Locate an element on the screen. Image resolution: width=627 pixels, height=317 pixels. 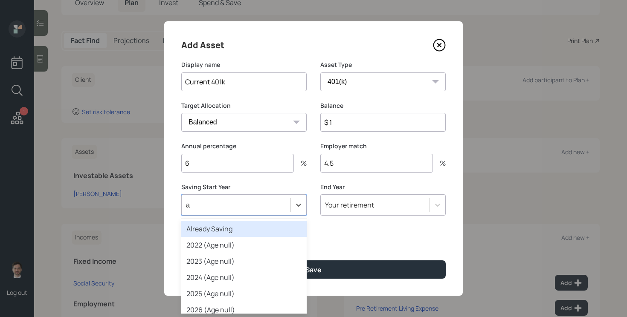
label: Asset Type is located at coordinates (383, 65).